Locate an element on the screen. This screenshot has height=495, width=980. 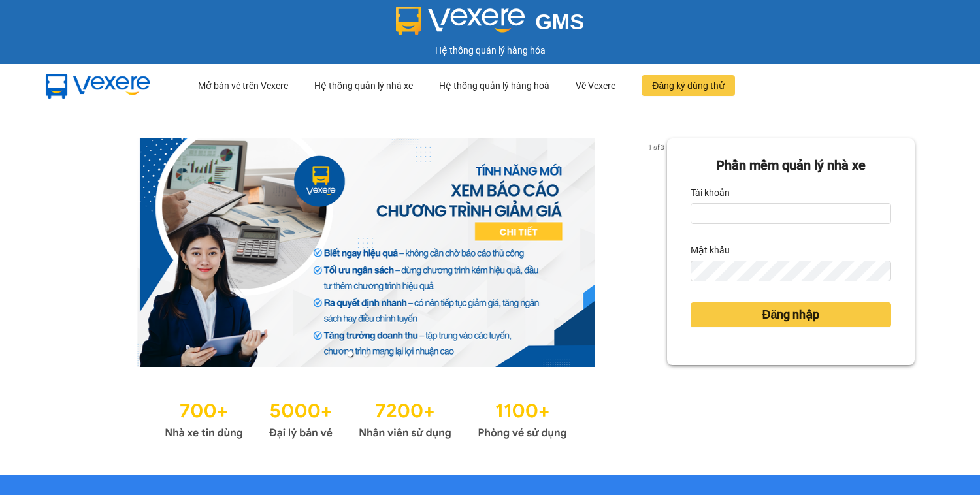
div: Phần mềm quản lý nhà xe is located at coordinates (790, 166).